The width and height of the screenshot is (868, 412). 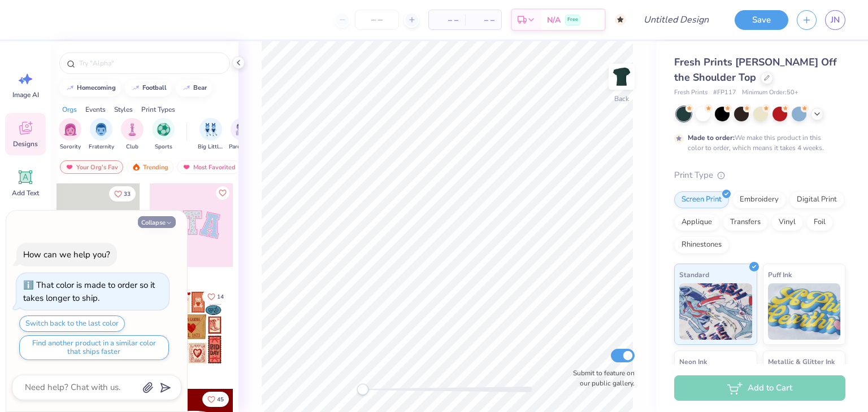 I want to click on button: bear, so click(x=194, y=88).